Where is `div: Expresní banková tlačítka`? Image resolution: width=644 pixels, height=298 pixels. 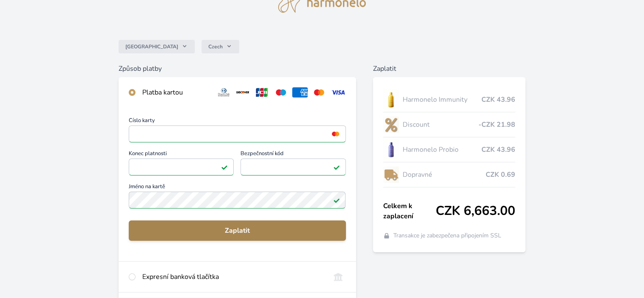 div: Expresní banková tlačítka is located at coordinates (233, 277).